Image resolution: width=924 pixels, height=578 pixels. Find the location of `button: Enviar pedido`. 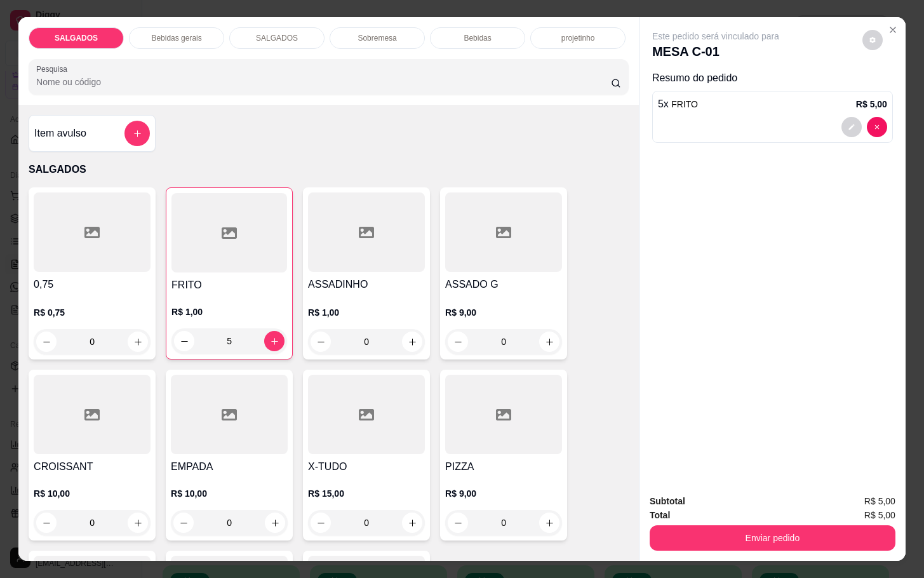

button: Enviar pedido is located at coordinates (772, 538).